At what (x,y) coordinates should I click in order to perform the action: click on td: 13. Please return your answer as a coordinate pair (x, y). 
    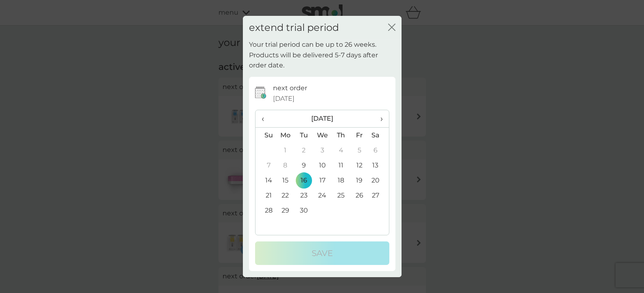
    Looking at the image, I should click on (378, 165).